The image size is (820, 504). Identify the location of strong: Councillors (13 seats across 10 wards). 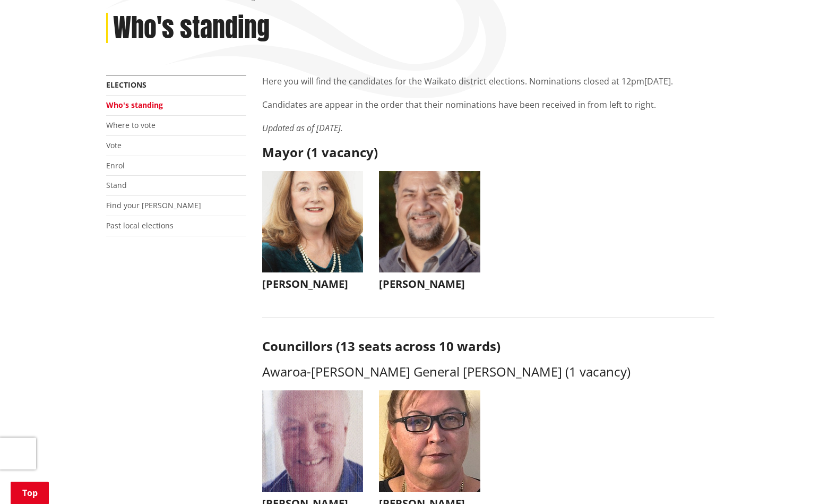
(382, 346).